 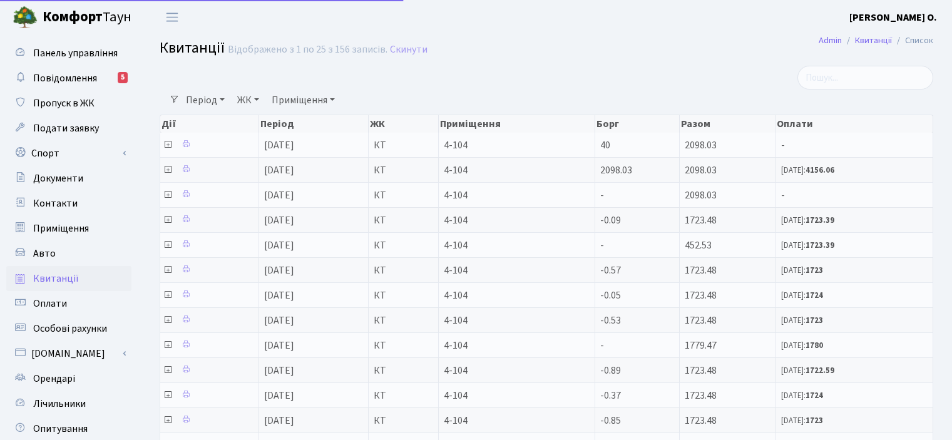 I want to click on b: 1723.39, so click(x=820, y=220).